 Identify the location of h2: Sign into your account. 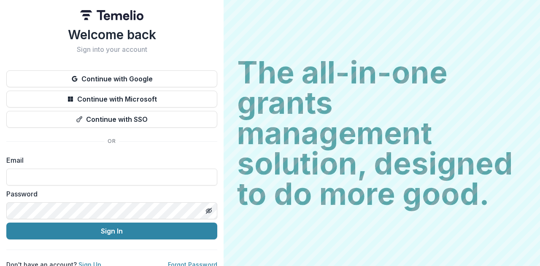
(112, 49).